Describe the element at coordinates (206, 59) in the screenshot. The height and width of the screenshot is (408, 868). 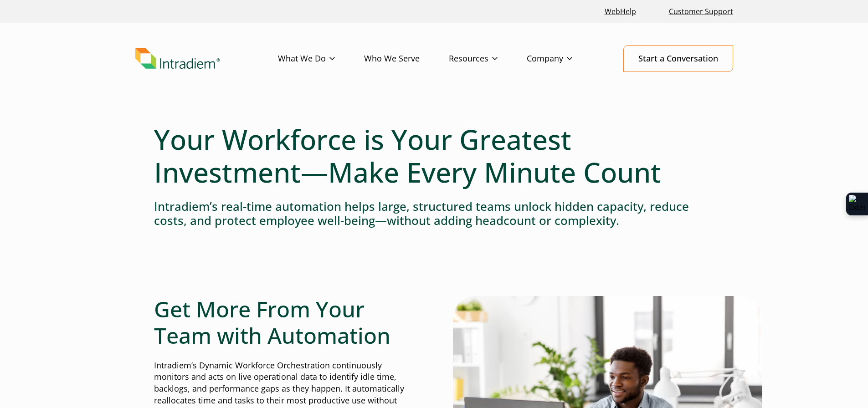
I see `a: Link to homepage of Intradiem` at that location.